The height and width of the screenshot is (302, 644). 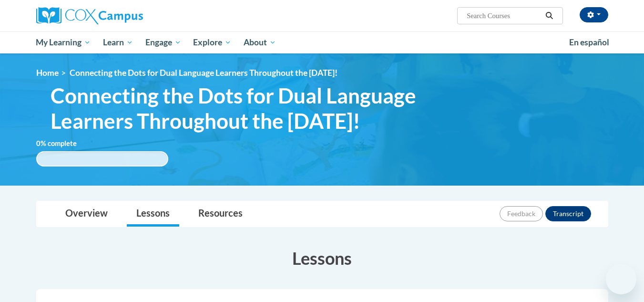 I want to click on a: Lessons, so click(x=153, y=214).